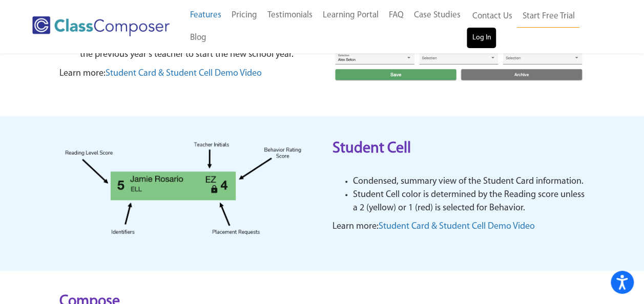 Image resolution: width=644 pixels, height=304 pixels. What do you see at coordinates (205, 15) in the screenshot?
I see `a: Features` at bounding box center [205, 15].